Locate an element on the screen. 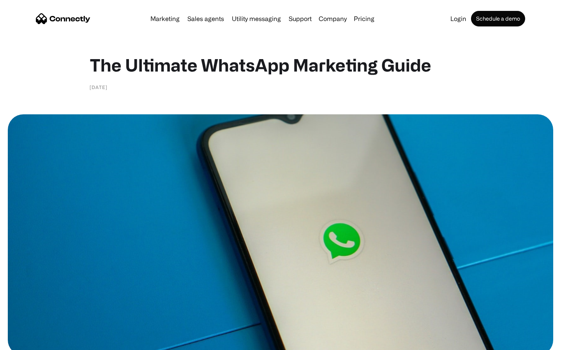  a: Schedule a demo is located at coordinates (498, 19).